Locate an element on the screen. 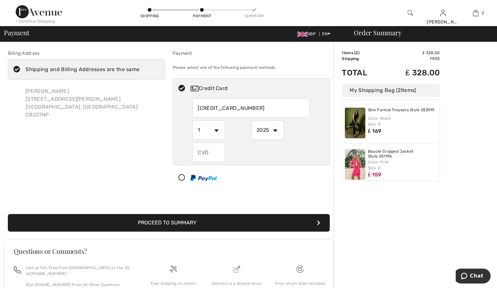 The height and width of the screenshot is (288, 497). span: GBP is located at coordinates (307, 34).